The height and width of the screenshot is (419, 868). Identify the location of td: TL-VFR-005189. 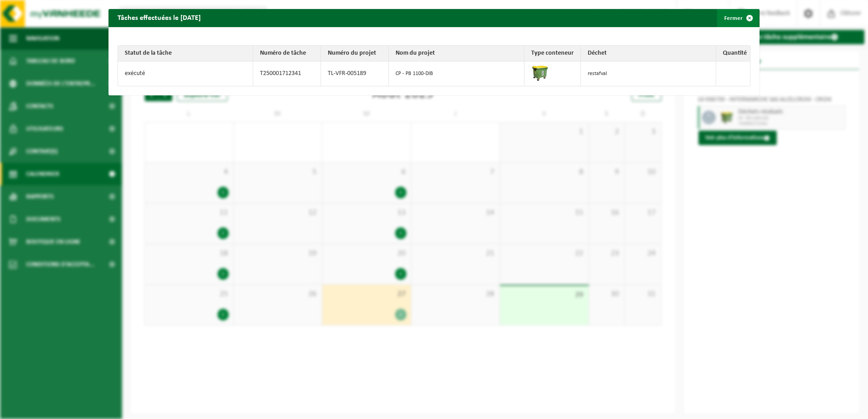
(355, 74).